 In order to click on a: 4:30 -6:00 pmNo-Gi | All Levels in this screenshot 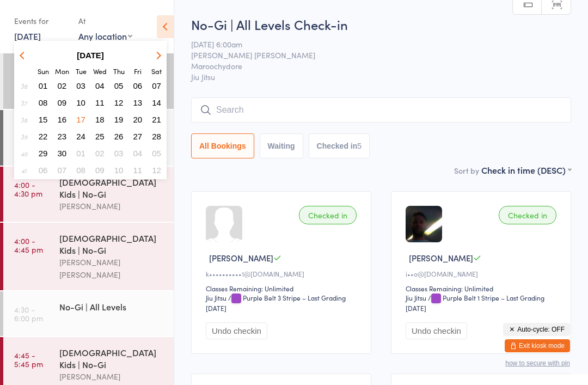, I will do `click(88, 314)`.